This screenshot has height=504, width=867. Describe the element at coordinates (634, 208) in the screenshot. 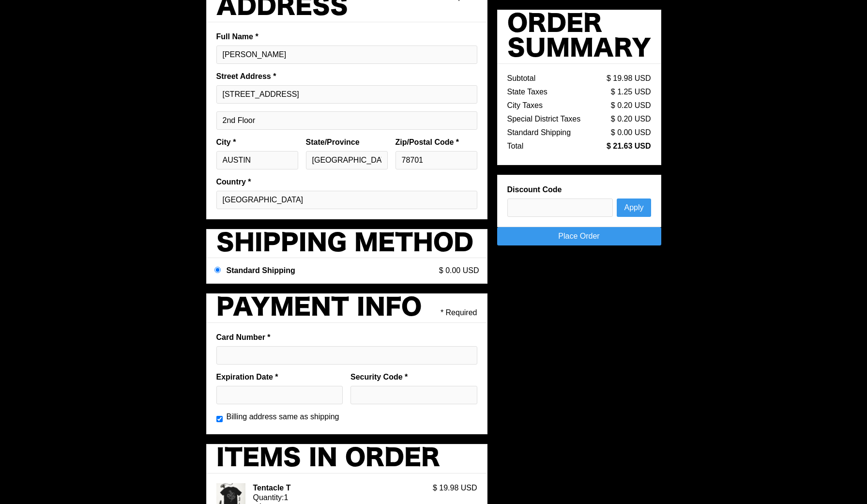

I see `button: Apply Discount` at that location.